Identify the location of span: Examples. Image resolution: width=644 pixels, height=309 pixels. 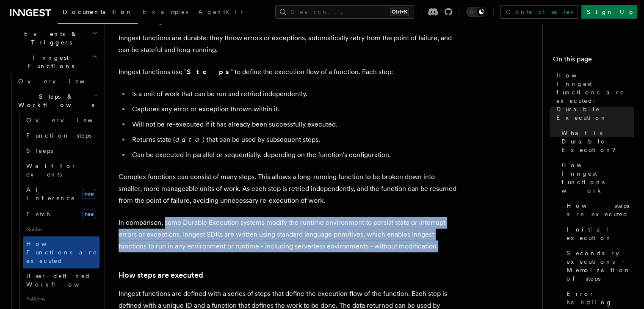
(165, 12).